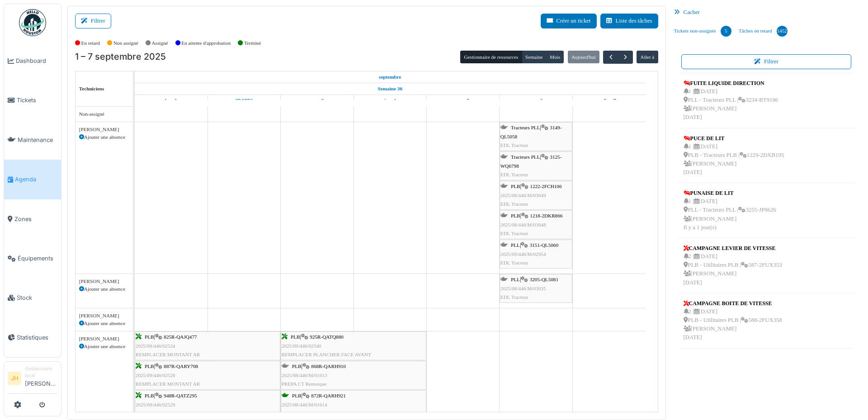  I want to click on label: En retard, so click(90, 43).